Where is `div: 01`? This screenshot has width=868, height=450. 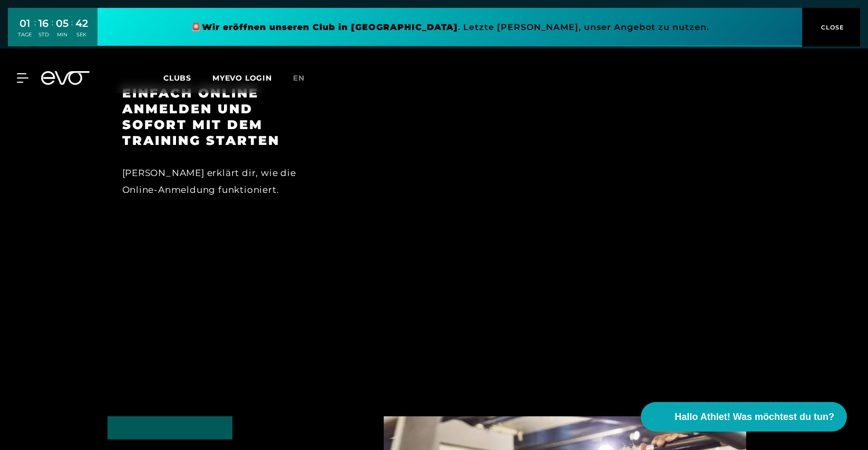 div: 01 is located at coordinates (25, 23).